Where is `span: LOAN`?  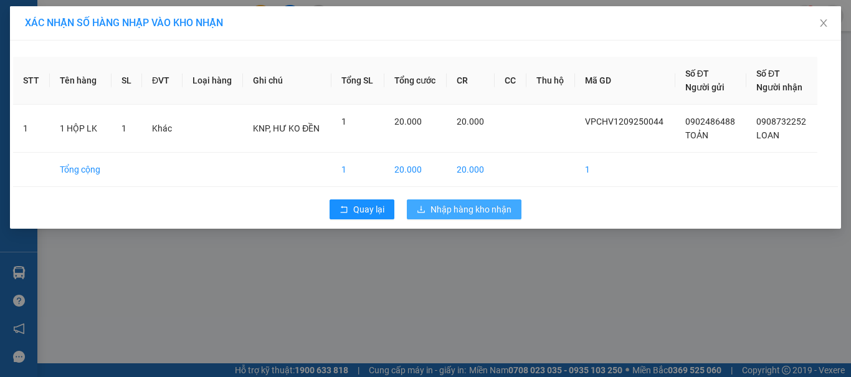 span: LOAN is located at coordinates (767, 135).